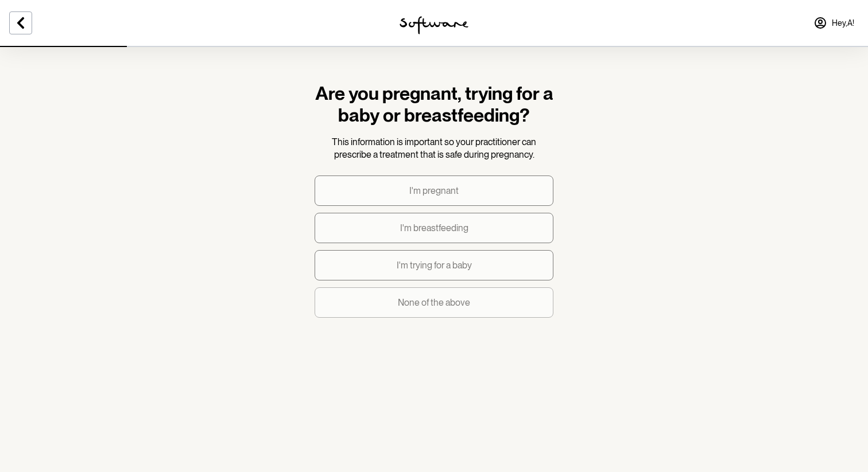 The width and height of the screenshot is (868, 472). What do you see at coordinates (434, 265) in the screenshot?
I see `button: I'm trying for a baby` at bounding box center [434, 265].